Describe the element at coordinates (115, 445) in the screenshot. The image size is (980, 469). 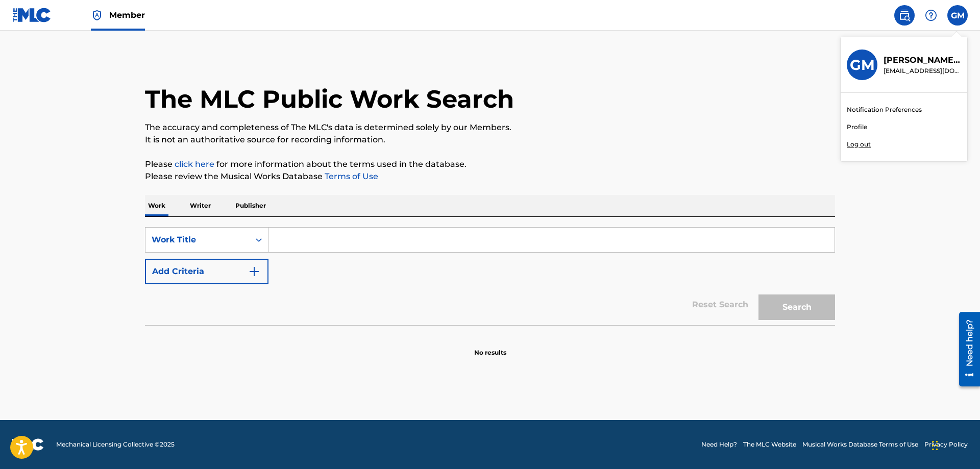
I see `span: Mechanical Licensing Collective © 2025` at that location.